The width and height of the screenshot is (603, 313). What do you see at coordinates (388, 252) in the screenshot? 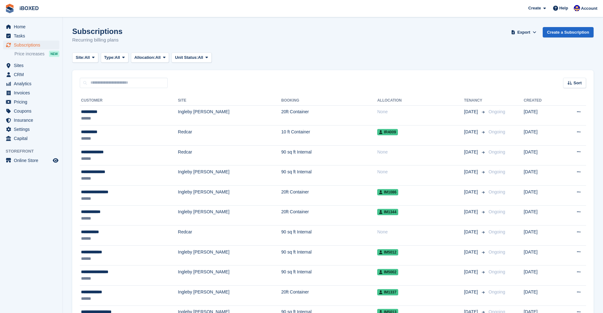
I see `span: IM5012` at bounding box center [388, 252].